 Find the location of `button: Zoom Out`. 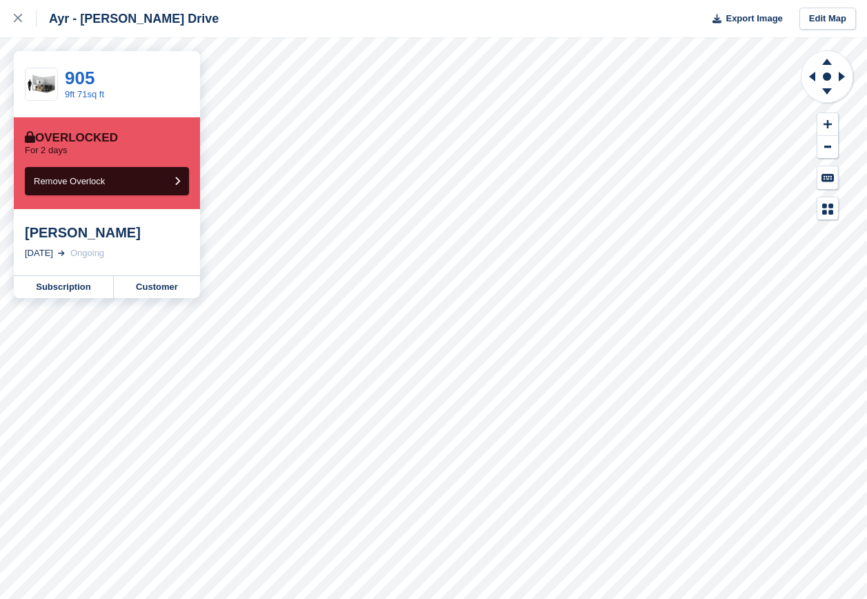

button: Zoom Out is located at coordinates (828, 147).